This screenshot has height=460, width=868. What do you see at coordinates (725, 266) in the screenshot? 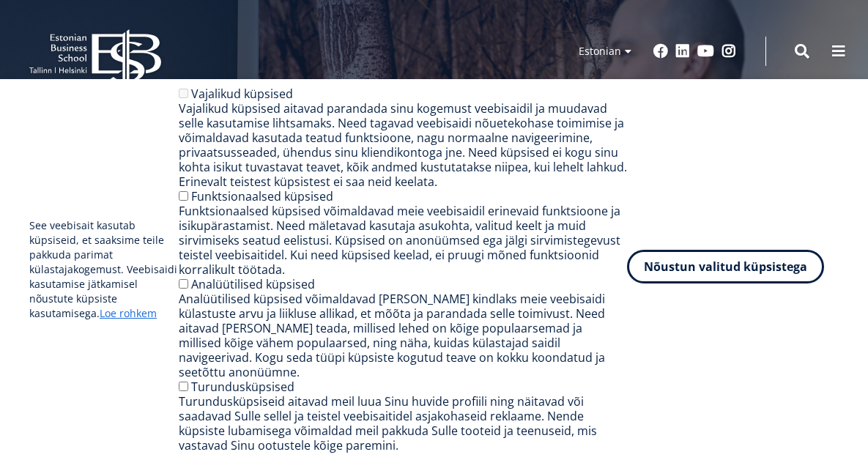
I see `button: Nõustun valitud küpsistega` at bounding box center [725, 266].